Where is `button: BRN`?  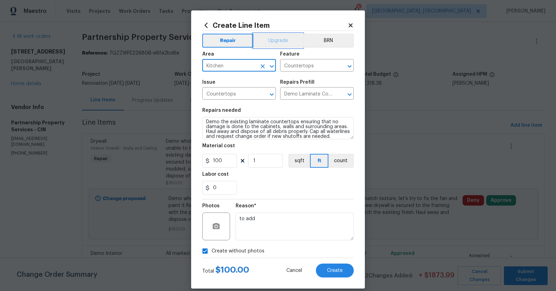 button: BRN is located at coordinates (328, 41).